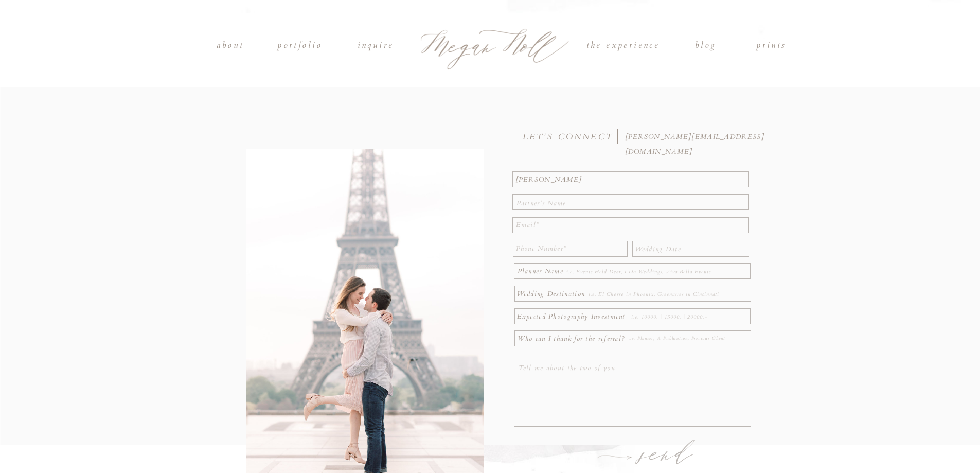 This screenshot has width=980, height=473. What do you see at coordinates (300, 45) in the screenshot?
I see `a: portfolio` at bounding box center [300, 45].